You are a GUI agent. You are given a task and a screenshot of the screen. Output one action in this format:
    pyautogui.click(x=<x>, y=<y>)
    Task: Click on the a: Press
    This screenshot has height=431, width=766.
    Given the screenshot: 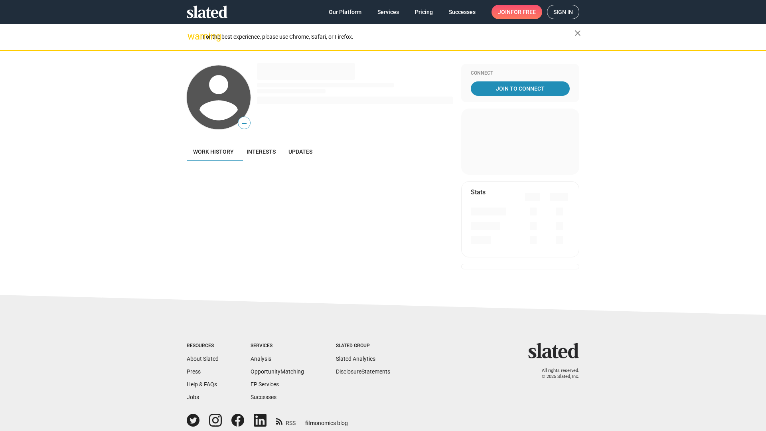 What is the action you would take?
    pyautogui.click(x=193, y=371)
    